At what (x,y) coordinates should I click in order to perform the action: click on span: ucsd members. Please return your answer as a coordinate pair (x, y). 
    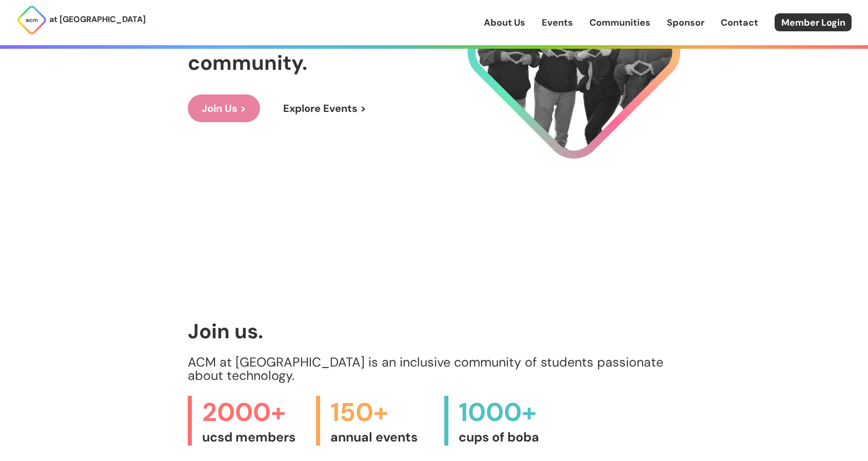
    Looking at the image, I should click on (254, 437).